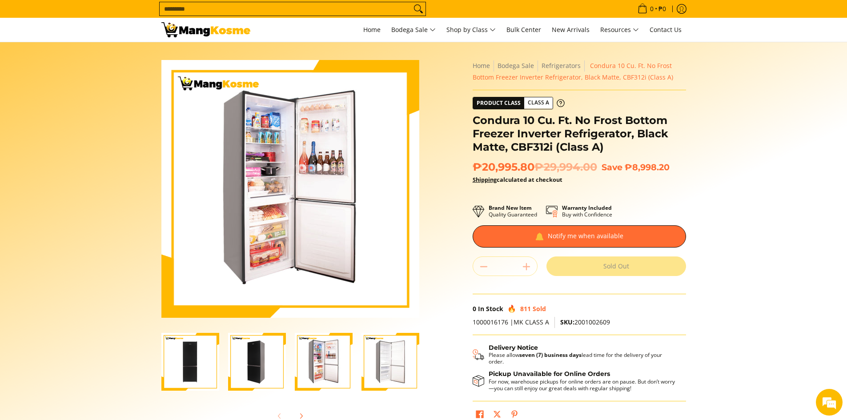 Image resolution: width=847 pixels, height=420 pixels. I want to click on button: Shipping & Delivery, so click(575, 355).